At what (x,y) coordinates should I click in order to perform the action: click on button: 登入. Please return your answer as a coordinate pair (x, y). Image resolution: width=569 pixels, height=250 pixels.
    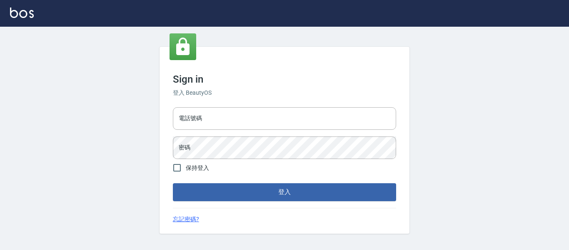
    Looking at the image, I should click on (285, 192).